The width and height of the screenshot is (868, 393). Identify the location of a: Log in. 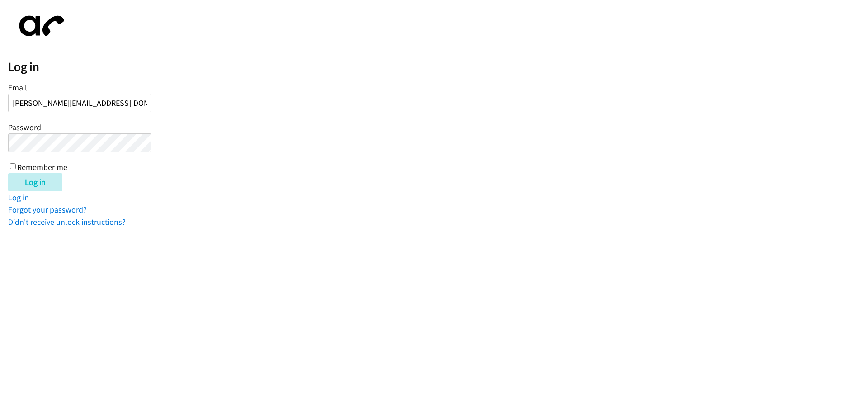
(19, 197).